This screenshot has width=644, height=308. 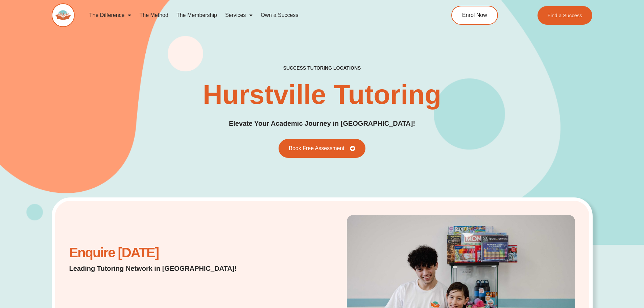 What do you see at coordinates (253, 15) in the screenshot?
I see `nav: Menu` at bounding box center [253, 15].